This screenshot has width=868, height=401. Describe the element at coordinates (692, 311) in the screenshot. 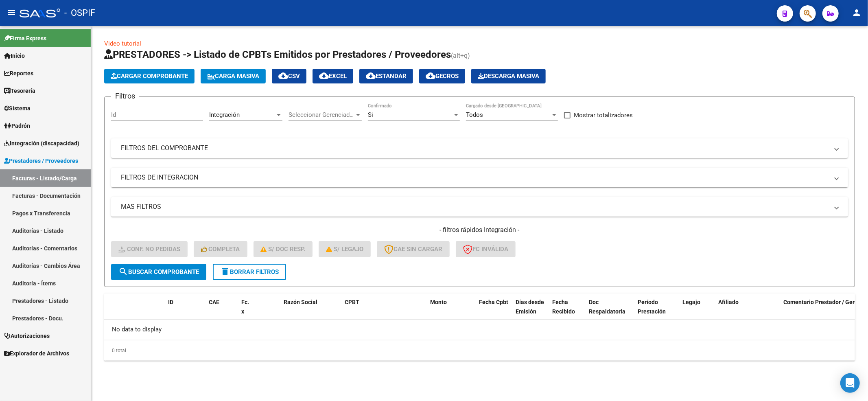

I see `datatable-header-cell: Legajo` at that location.